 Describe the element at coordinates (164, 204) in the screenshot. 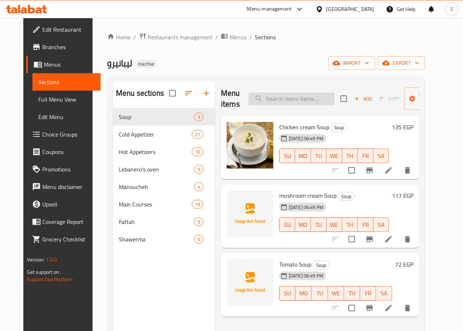

I see `div: Main Courses19` at that location.